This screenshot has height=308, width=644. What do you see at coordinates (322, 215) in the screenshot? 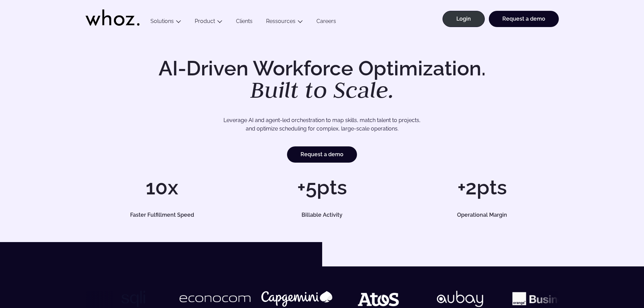
I see `h5: Billable Activity` at bounding box center [322, 215].